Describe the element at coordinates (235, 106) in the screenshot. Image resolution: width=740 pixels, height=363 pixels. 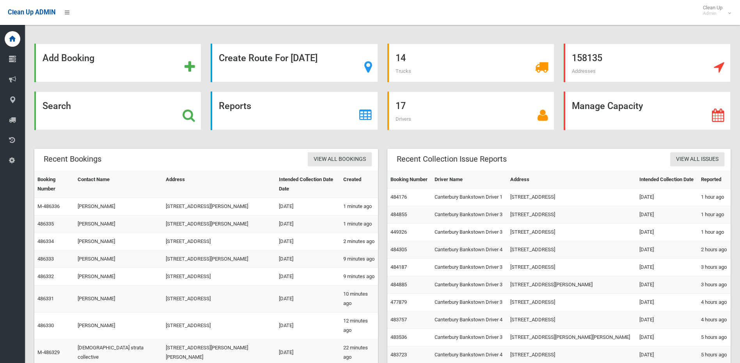
I see `strong: Reports` at that location.